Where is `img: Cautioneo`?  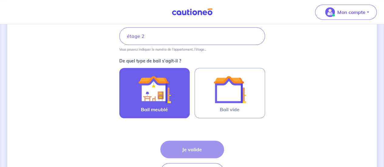 img: Cautioneo is located at coordinates (192, 12).